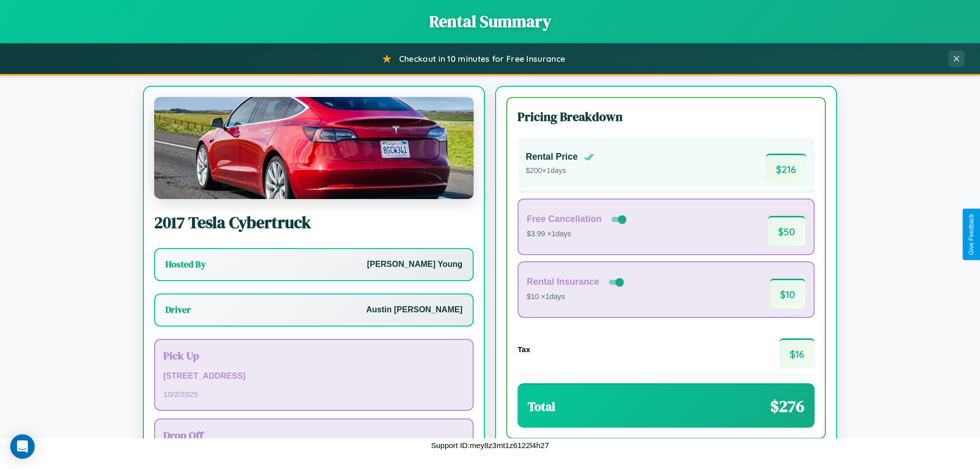 This screenshot has height=469, width=980. Describe the element at coordinates (787, 294) in the screenshot. I see `span: $ 10` at that location.